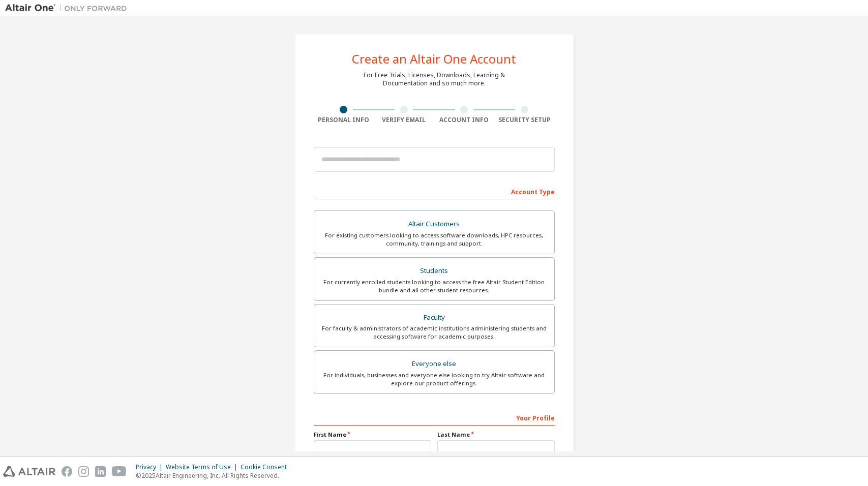 The height and width of the screenshot is (486, 868). I want to click on img: youtube.svg, so click(119, 471).